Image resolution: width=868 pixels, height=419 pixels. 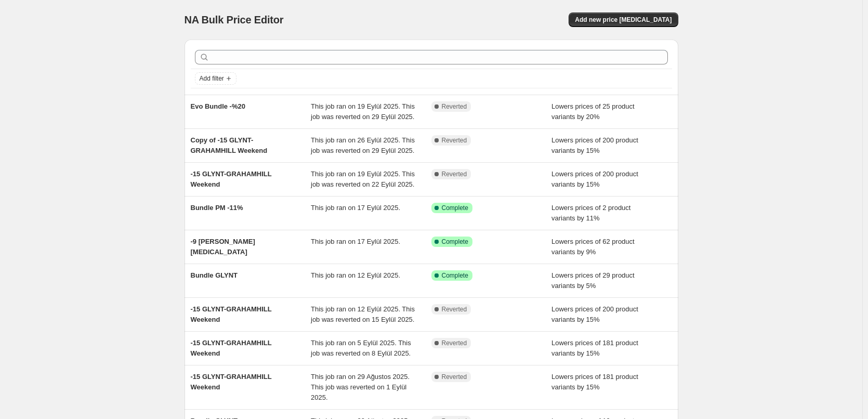 What do you see at coordinates (593, 247) in the screenshot?
I see `span: Lowers prices of 62 product variants by 9%` at bounding box center [593, 247].